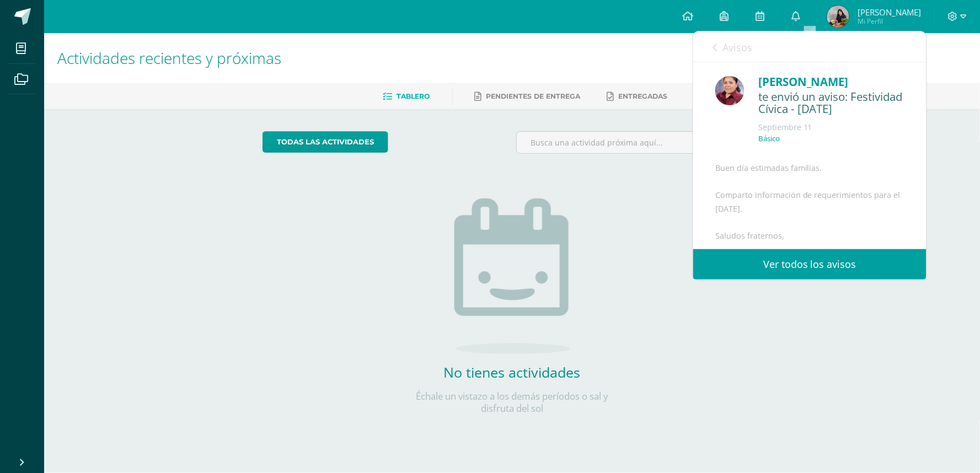  What do you see at coordinates (810, 264) in the screenshot?
I see `a: Ver todos los avisos` at bounding box center [810, 264].